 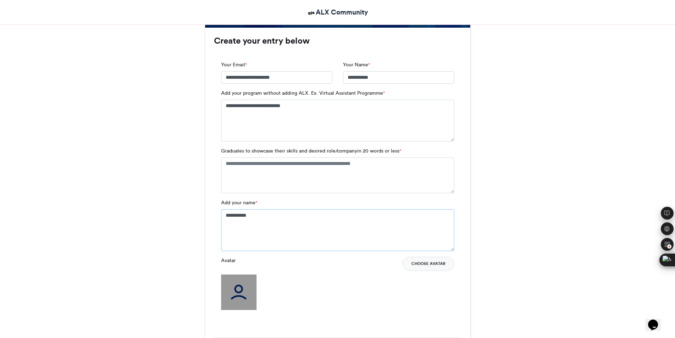 I want to click on button: Choose Avatar, so click(x=429, y=264).